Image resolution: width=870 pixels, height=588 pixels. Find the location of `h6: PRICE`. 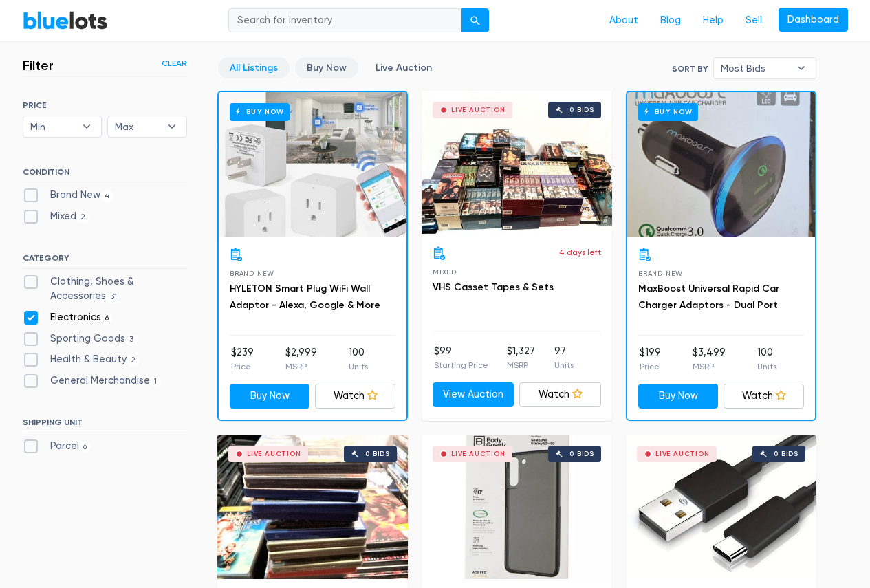

h6: PRICE is located at coordinates (104, 105).